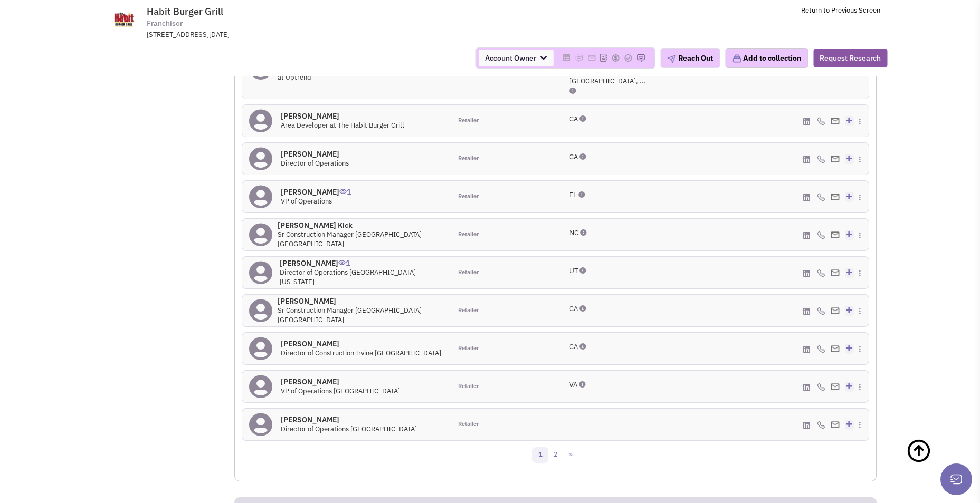 The image size is (980, 503). I want to click on span: NC, so click(574, 233).